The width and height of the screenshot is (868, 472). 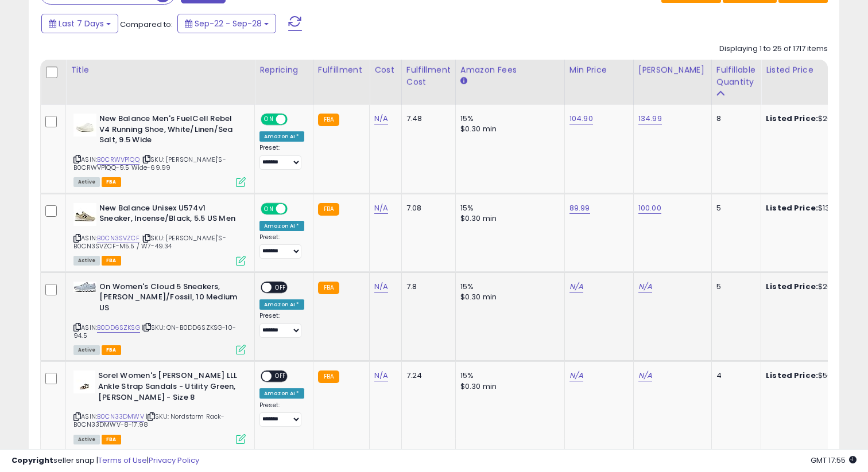 I want to click on div: Title, so click(x=160, y=70).